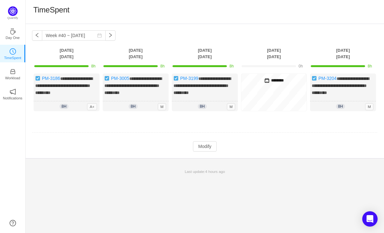 This screenshot has width=384, height=233. What do you see at coordinates (215, 172) in the screenshot?
I see `span: 4 hours ago` at bounding box center [215, 172].